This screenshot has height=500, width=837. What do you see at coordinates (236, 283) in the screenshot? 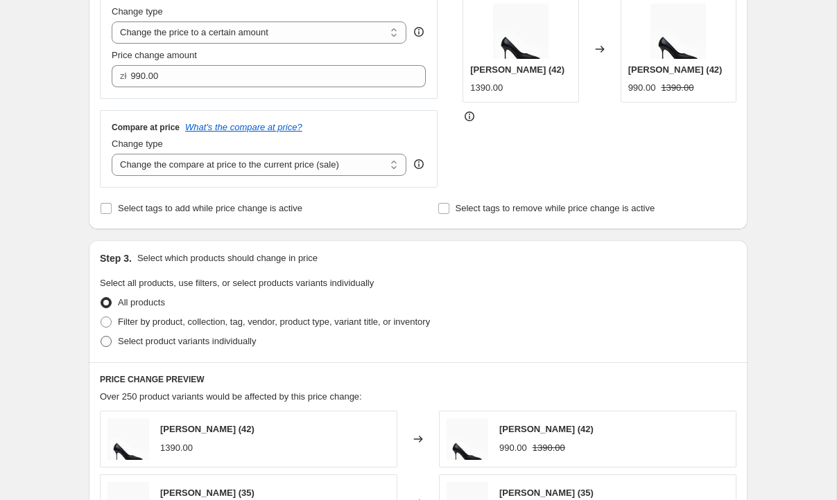
I see `span: Select all products, use filters, or select products variants individually` at bounding box center [236, 283].